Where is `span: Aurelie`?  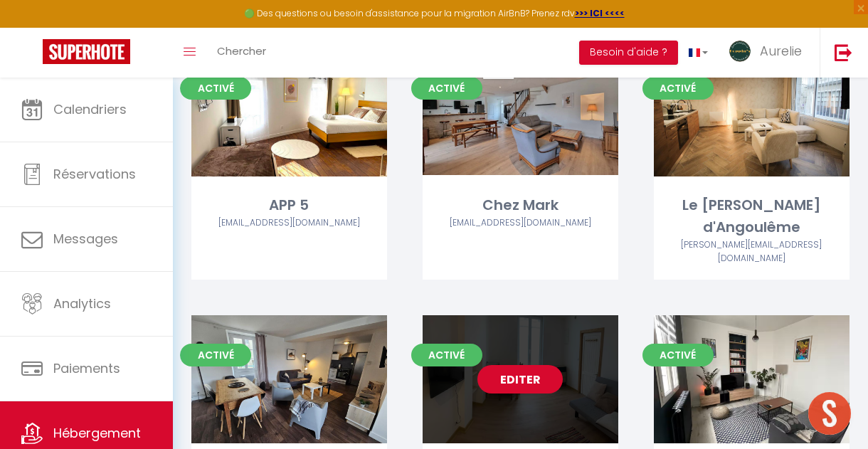 span: Aurelie is located at coordinates (781, 51).